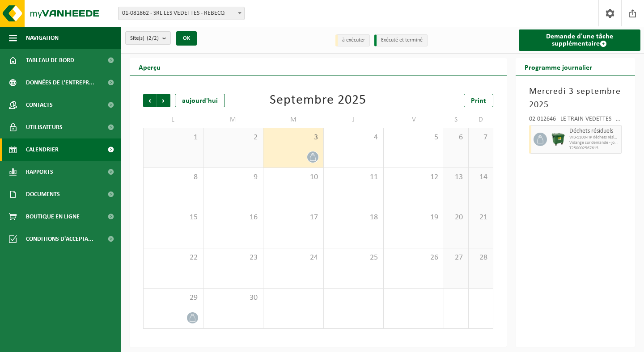  What do you see at coordinates (414, 218) in the screenshot?
I see `span: 19` at bounding box center [414, 218].